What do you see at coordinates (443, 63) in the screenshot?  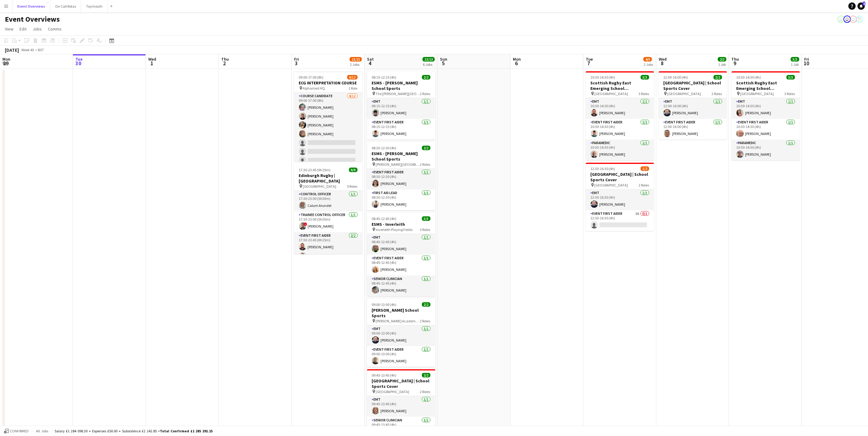 I see `span: 5` at bounding box center [443, 63].